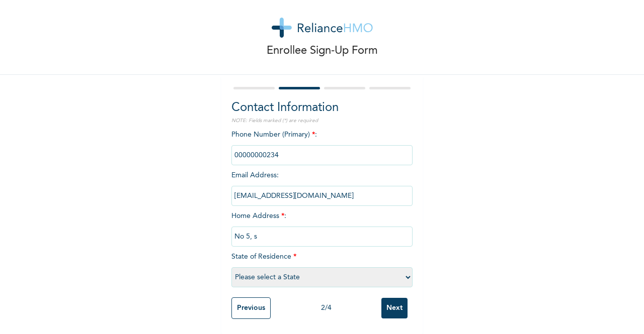 This screenshot has width=644, height=334. I want to click on h2: Contact Information, so click(322, 108).